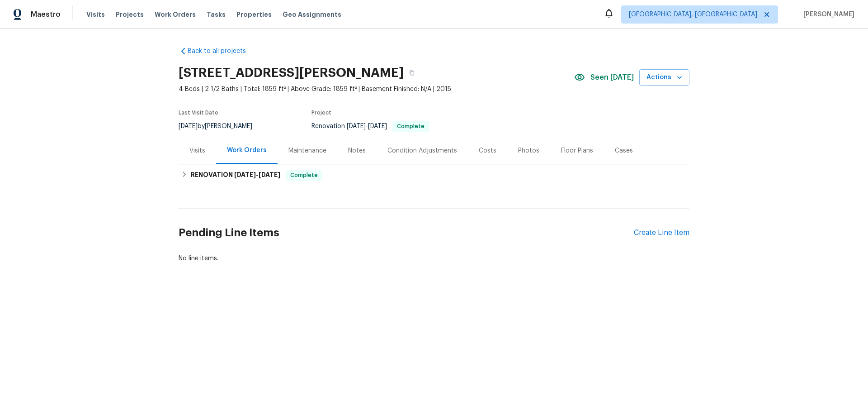  What do you see at coordinates (356, 150) in the screenshot?
I see `div: Notes` at bounding box center [356, 150].